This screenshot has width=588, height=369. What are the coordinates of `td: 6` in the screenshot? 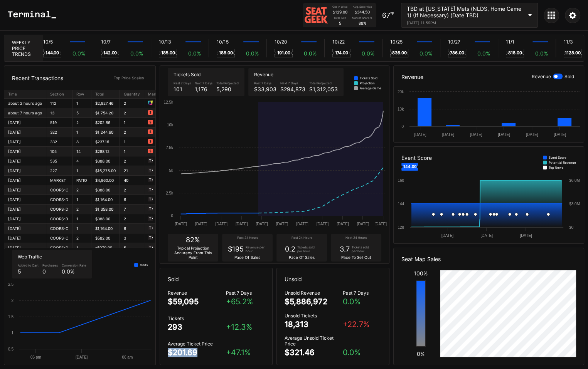 It's located at (132, 199).